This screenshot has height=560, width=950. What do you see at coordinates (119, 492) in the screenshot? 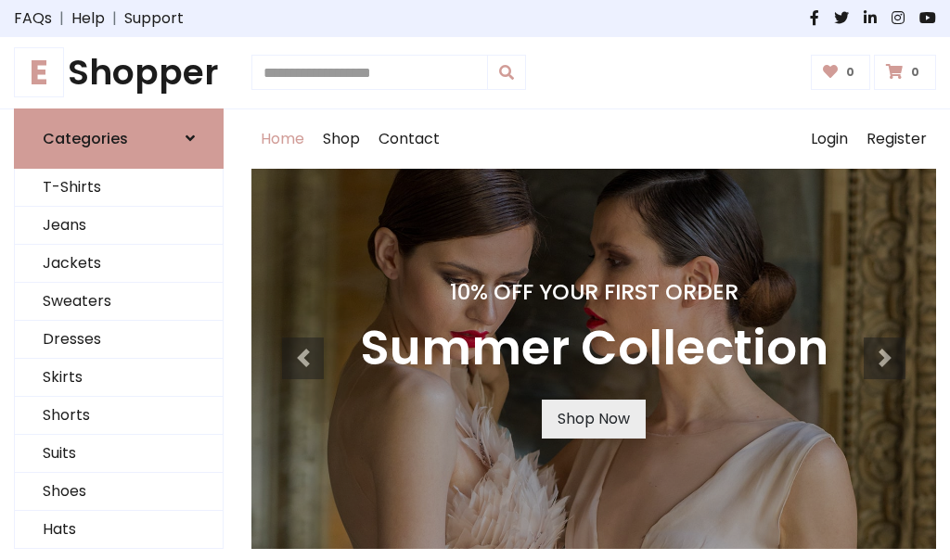
I see `a: Shoes` at bounding box center [119, 492].